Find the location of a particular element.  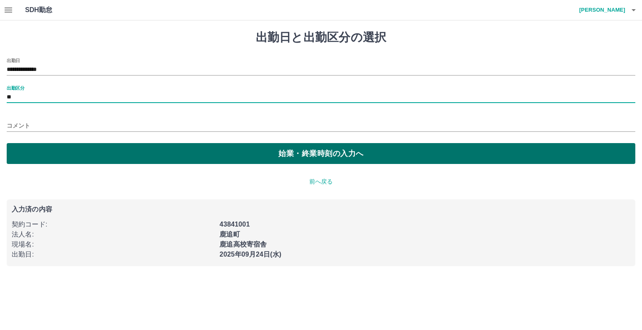

b: 2025年09月24日(水) is located at coordinates (250, 254).